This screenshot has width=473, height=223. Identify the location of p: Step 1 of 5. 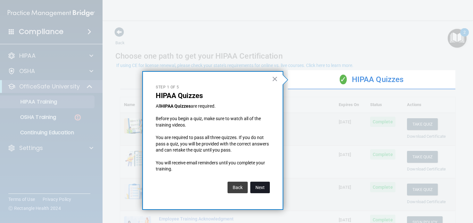
(213, 87).